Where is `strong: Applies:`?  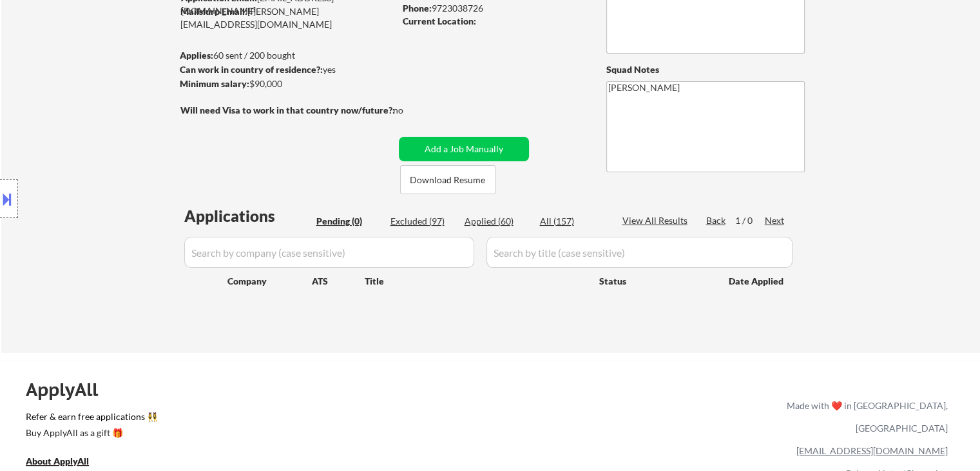
strong: Applies: is located at coordinates (197, 55).